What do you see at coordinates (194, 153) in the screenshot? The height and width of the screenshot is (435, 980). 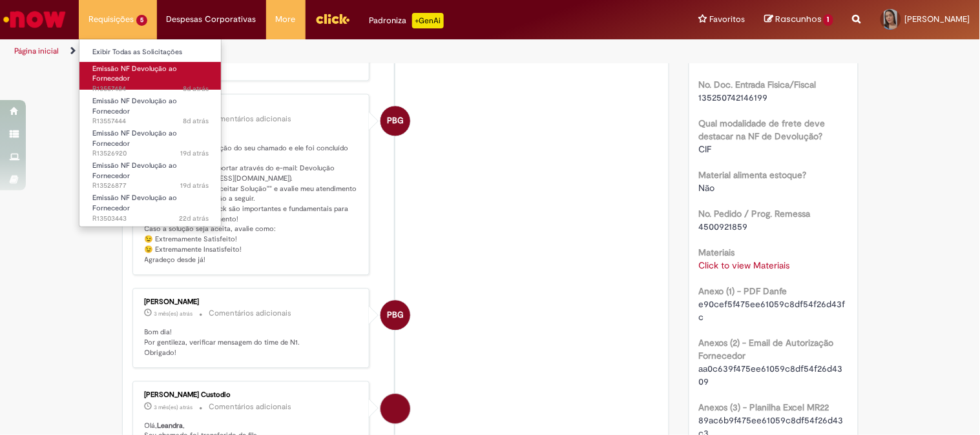 I see `time: 12/09/2025 10:32:35` at bounding box center [194, 153].